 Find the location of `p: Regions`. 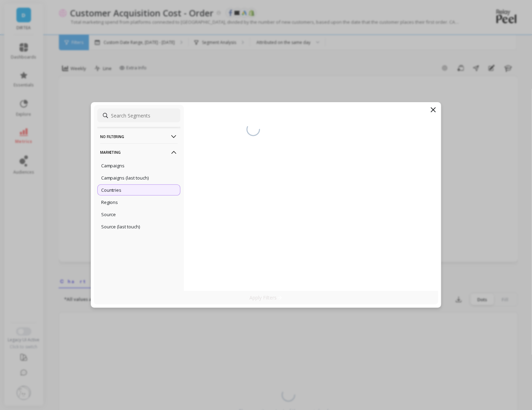

p: Regions is located at coordinates (109, 202).